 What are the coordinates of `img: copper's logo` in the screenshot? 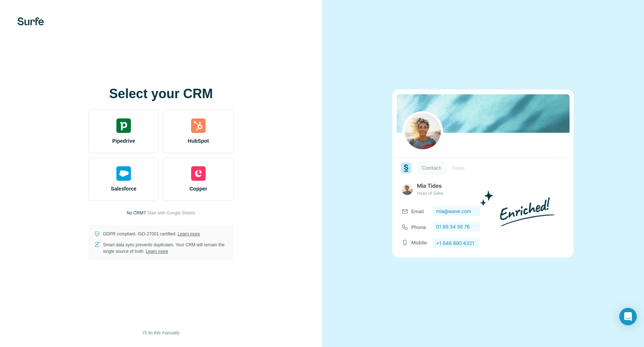 It's located at (198, 174).